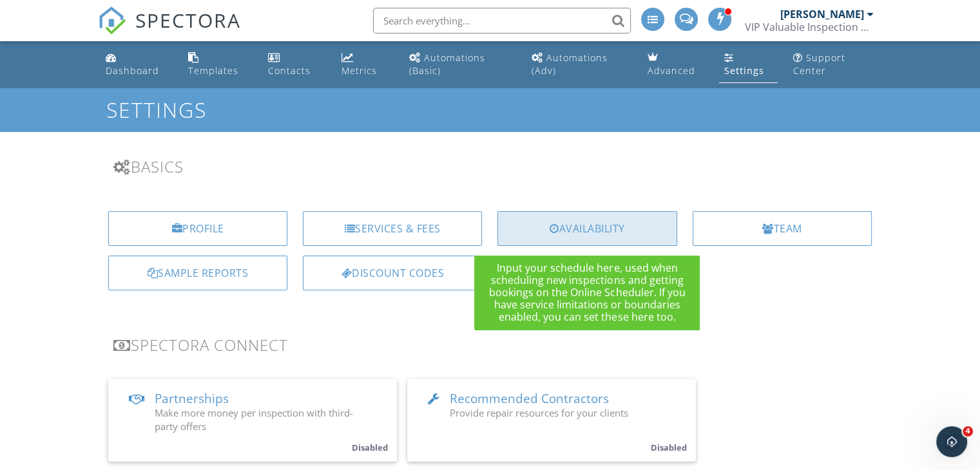  What do you see at coordinates (490, 109) in the screenshot?
I see `h1: Settings` at bounding box center [490, 109].